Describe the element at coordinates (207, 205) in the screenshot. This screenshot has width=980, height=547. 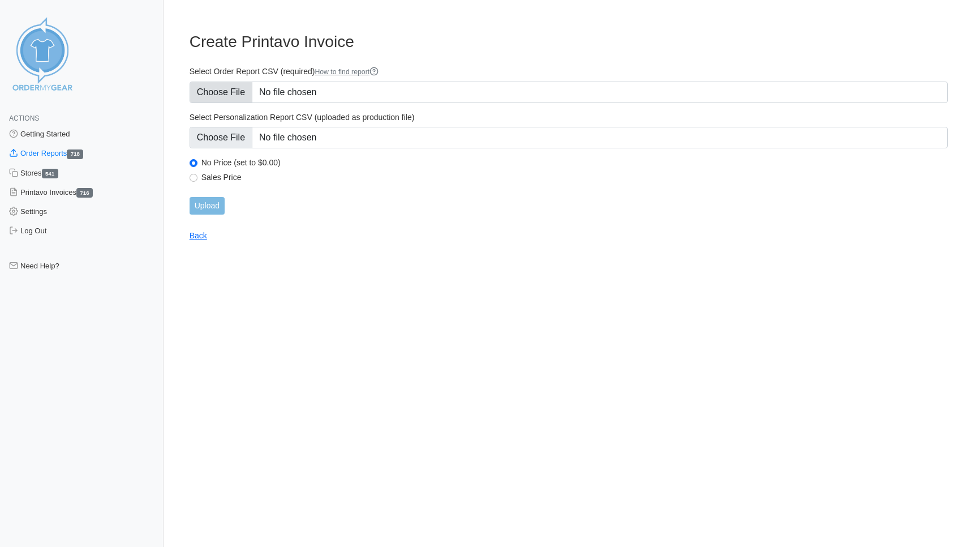
I see `input: Upload` at that location.